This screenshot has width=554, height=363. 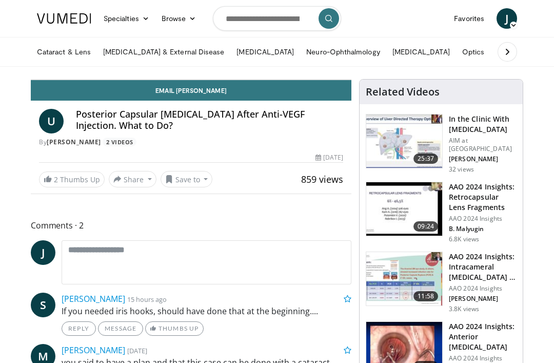 I want to click on div: By, so click(x=191, y=142).